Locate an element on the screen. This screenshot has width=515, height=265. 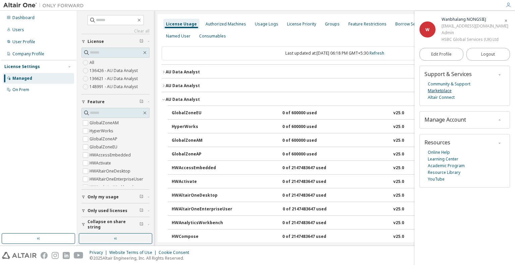
span: Only my usage is located at coordinates (103, 197).